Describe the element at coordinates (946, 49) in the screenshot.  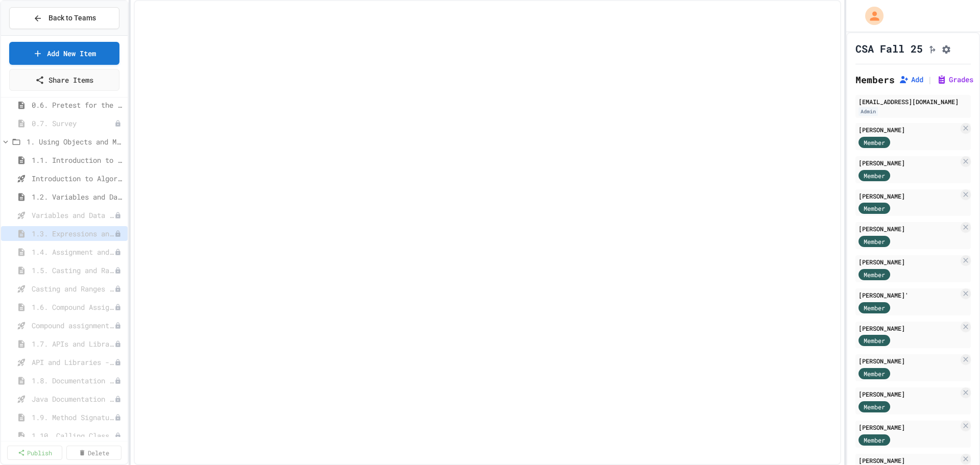
I see `button: Assignment Settings` at that location.